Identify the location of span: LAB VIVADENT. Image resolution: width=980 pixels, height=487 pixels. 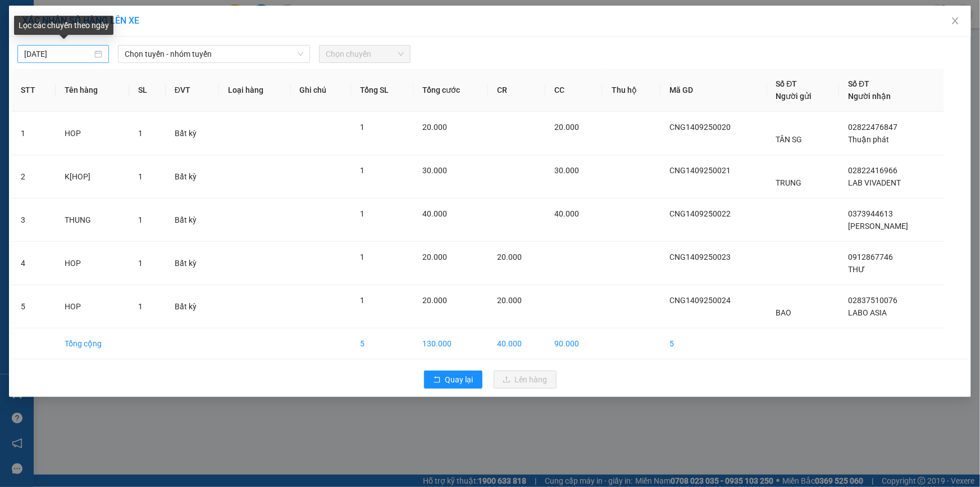
(874, 183).